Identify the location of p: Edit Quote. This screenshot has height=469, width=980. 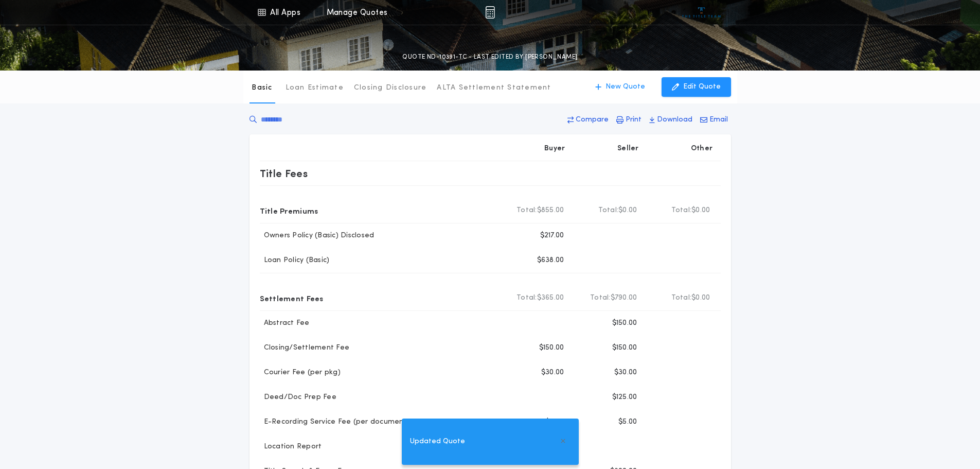
(702, 87).